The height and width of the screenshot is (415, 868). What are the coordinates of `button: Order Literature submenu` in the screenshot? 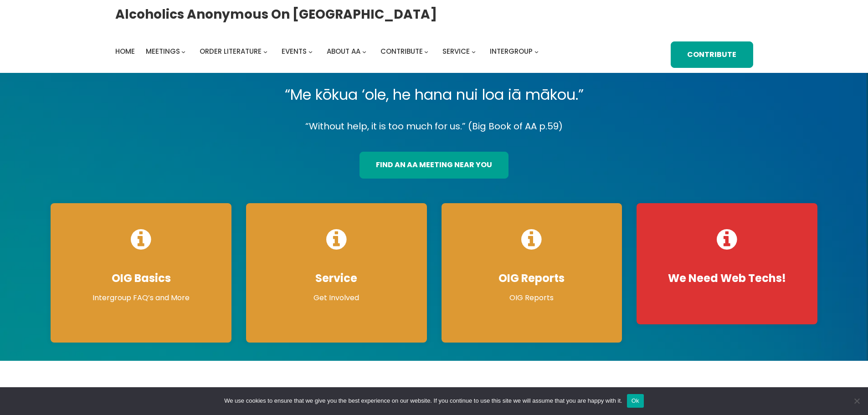 It's located at (265, 51).